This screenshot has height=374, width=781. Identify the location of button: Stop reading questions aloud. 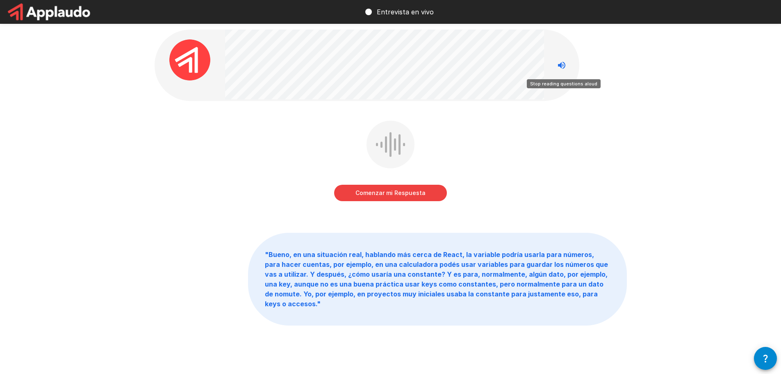
(562, 65).